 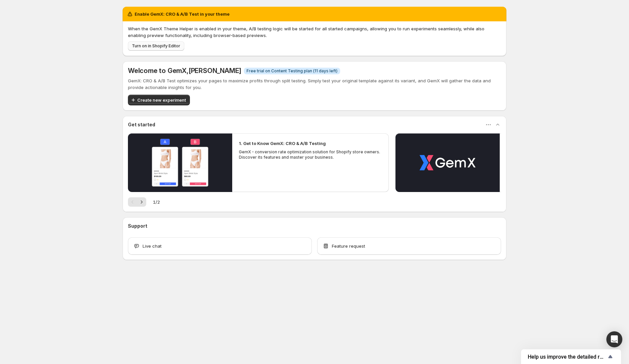 I want to click on h3: Get started, so click(x=142, y=124).